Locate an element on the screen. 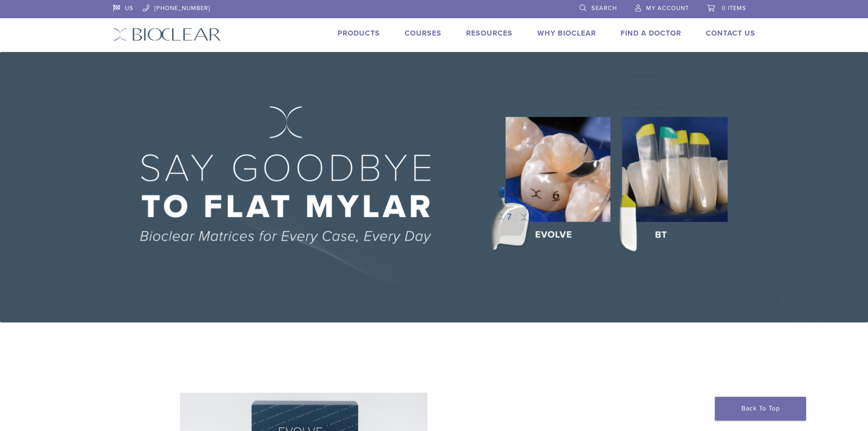  a: Why Bioclear is located at coordinates (567, 33).